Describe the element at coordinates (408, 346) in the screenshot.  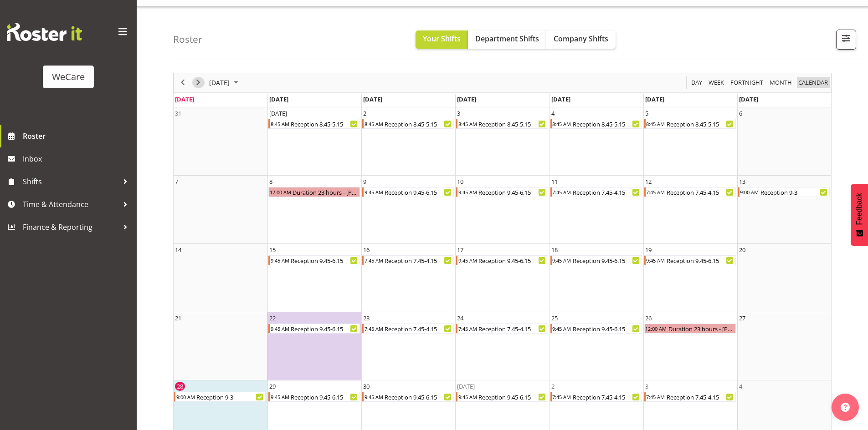
I see `td: Tuesday, September 23, 2025` at that location.